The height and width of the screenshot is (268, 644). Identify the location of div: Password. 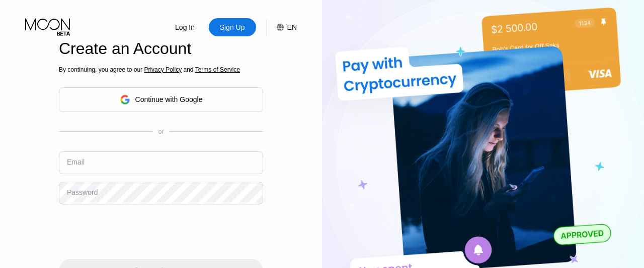
(82, 192).